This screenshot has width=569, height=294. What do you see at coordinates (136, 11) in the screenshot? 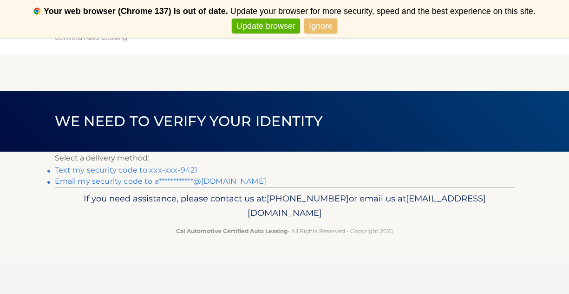
I see `b: Your web browser (Chrome 137) is out of date.` at bounding box center [136, 11].